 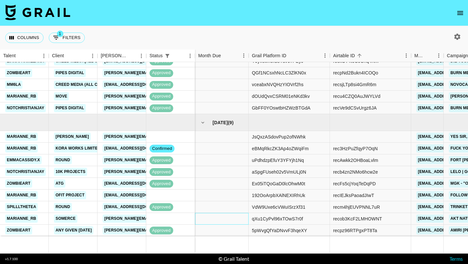 What do you see at coordinates (78, 148) in the screenshot?
I see `a: KORA WORKS LIMITED` at bounding box center [78, 148].